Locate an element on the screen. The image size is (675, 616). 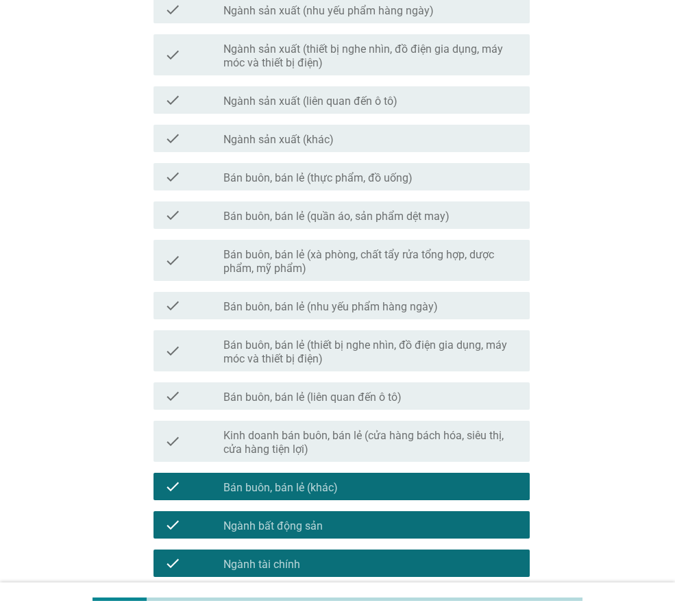
label: Bán buôn, bán lẻ (khác) is located at coordinates (281, 488).